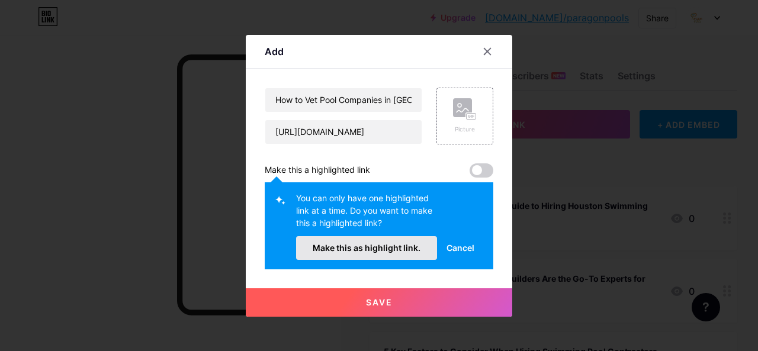 The height and width of the screenshot is (351, 758). What do you see at coordinates (366, 248) in the screenshot?
I see `button: Make this as highlight link.` at bounding box center [366, 248].